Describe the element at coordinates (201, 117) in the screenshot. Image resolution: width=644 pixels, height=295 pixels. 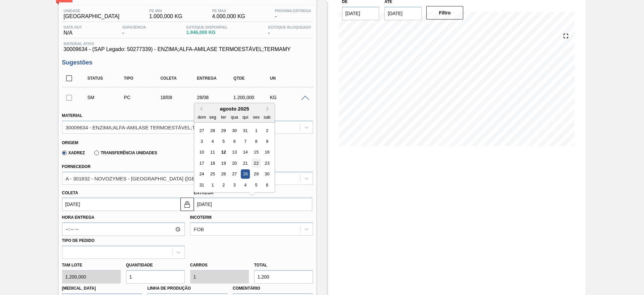
I see `div: dom` at that location.